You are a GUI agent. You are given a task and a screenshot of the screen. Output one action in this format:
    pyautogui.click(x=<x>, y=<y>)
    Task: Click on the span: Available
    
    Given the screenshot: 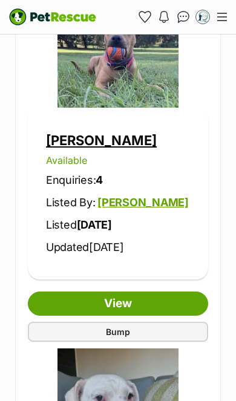 What is the action you would take?
    pyautogui.click(x=66, y=160)
    